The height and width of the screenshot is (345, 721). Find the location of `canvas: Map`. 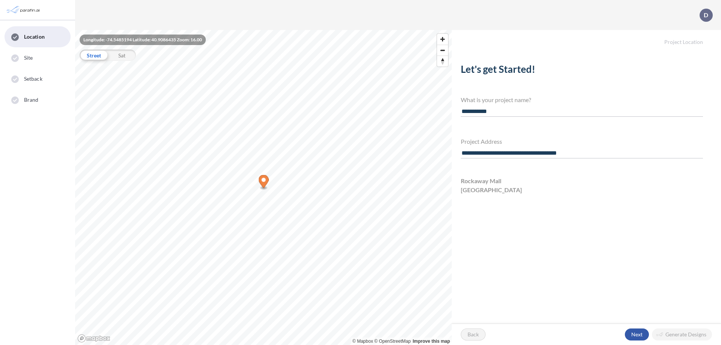

canvas: Map is located at coordinates (263, 187).